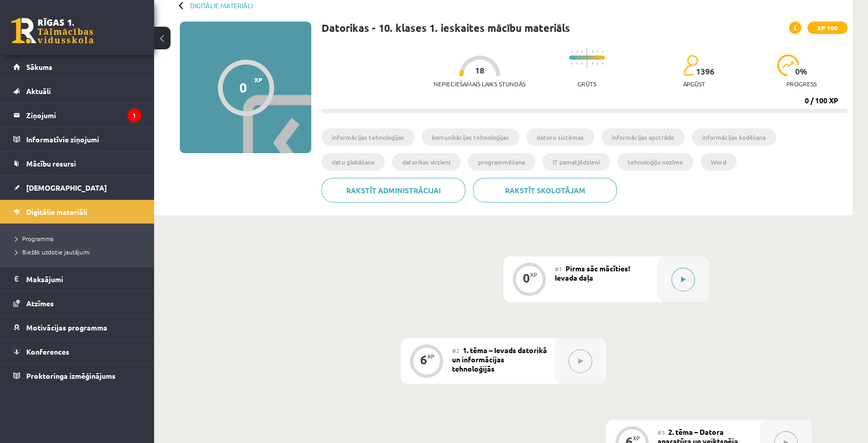  Describe the element at coordinates (427, 161) in the screenshot. I see `li: datorikas virzieni` at that location.